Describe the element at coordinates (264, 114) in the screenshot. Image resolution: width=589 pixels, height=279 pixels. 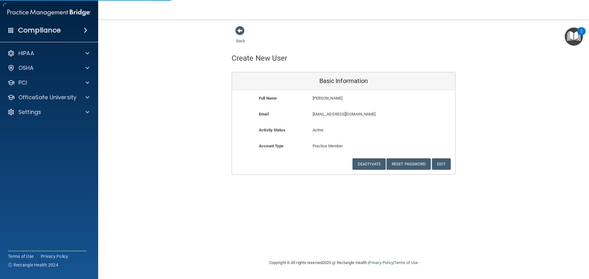
I see `b: Email` at that location.